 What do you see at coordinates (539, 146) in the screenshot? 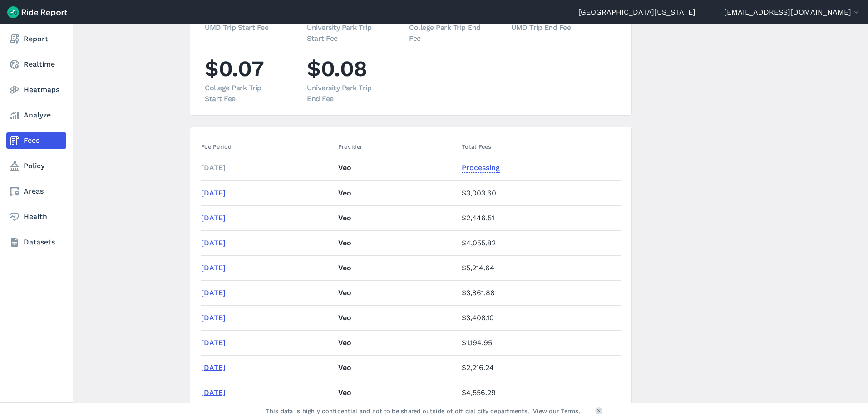
I see `th: Total Fees` at bounding box center [539, 146].